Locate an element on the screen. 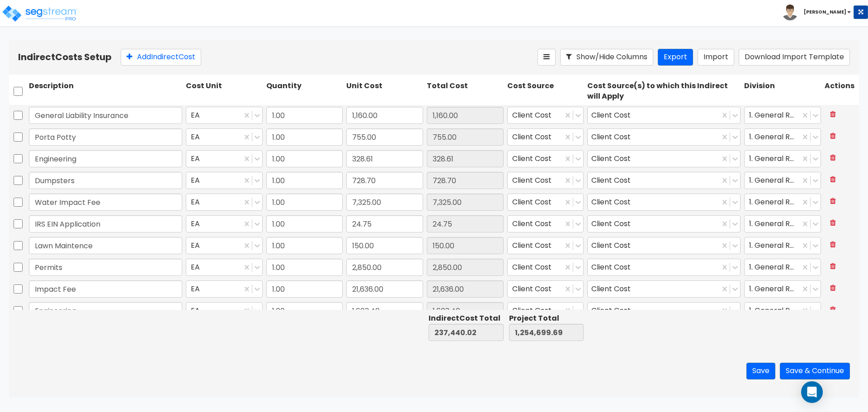 The width and height of the screenshot is (868, 412). div: Quantity is located at coordinates (305, 91).